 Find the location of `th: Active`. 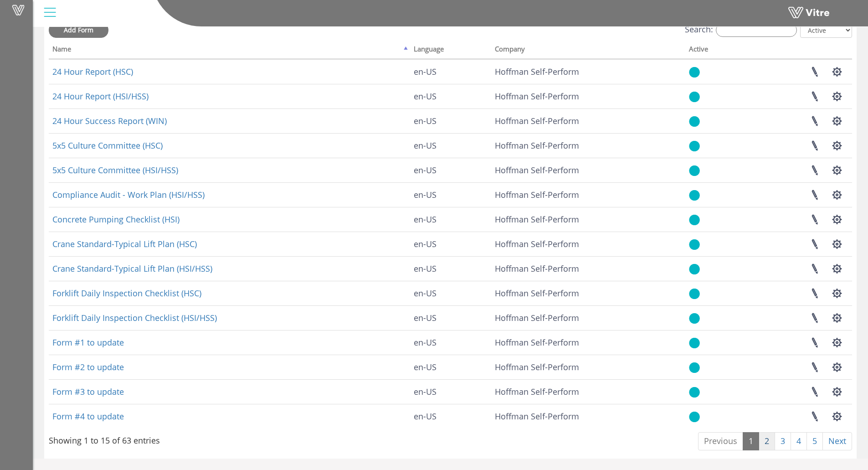

th: Active is located at coordinates (713, 50).